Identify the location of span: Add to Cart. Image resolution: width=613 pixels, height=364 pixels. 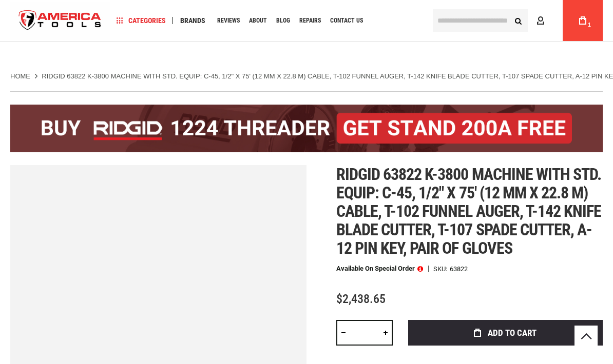
(512, 333).